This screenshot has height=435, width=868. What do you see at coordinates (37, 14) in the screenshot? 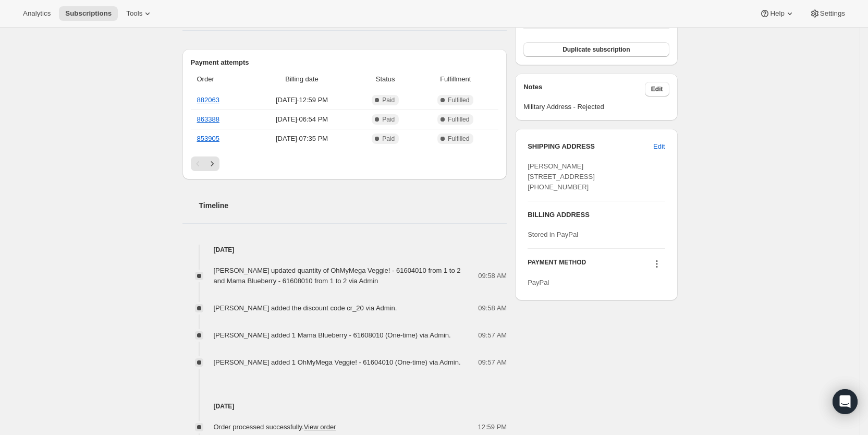
I see `span: Analytics` at bounding box center [37, 14].